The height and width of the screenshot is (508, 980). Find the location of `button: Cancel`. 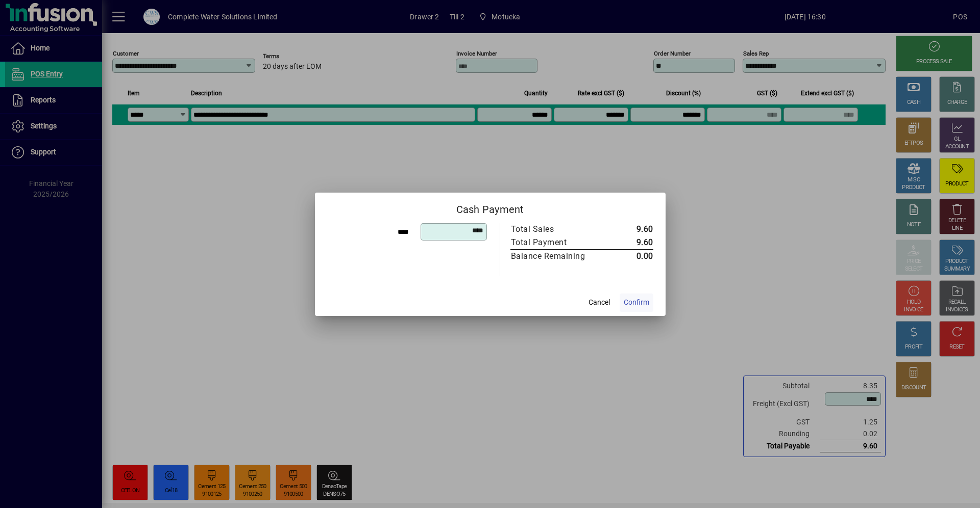

button: Cancel is located at coordinates (599, 303).